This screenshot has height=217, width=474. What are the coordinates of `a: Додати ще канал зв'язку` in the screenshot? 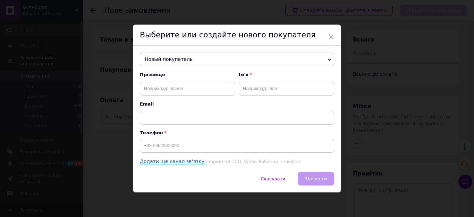 It's located at (172, 162).